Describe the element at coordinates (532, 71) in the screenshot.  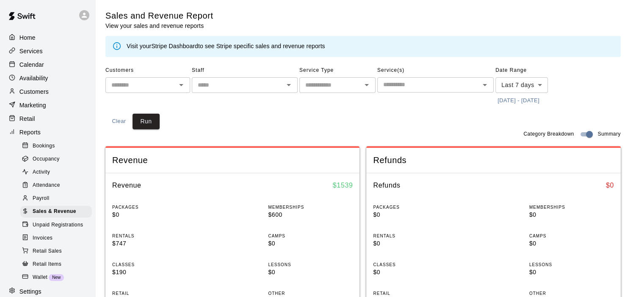
I see `span: Date Range` at that location.